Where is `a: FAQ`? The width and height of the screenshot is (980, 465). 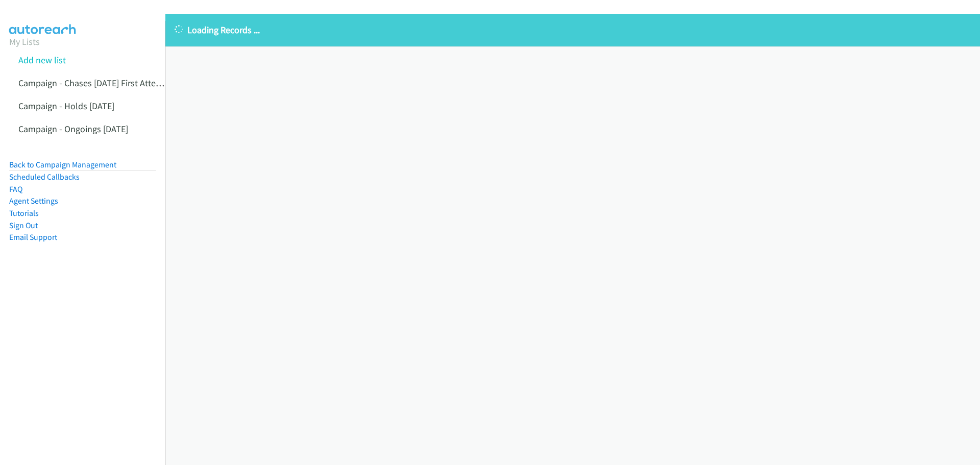
a: FAQ is located at coordinates (16, 189).